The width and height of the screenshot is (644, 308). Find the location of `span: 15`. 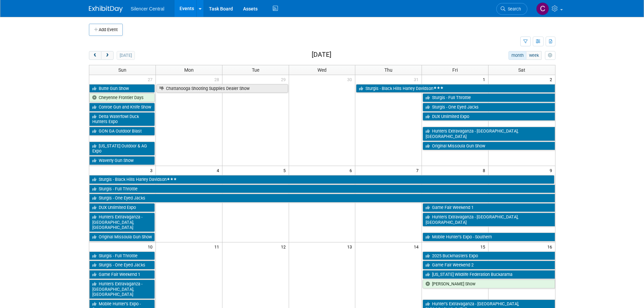

span: 15 is located at coordinates (484, 246).